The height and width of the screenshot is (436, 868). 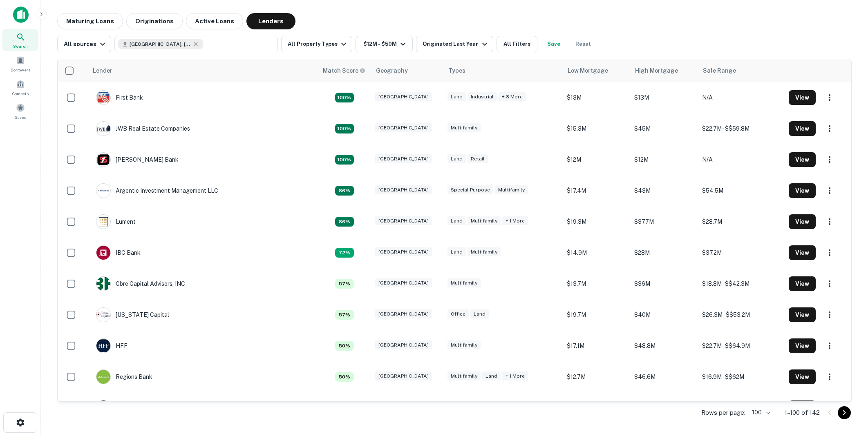 What do you see at coordinates (512, 97) in the screenshot?
I see `div: + 3 more` at bounding box center [512, 97].